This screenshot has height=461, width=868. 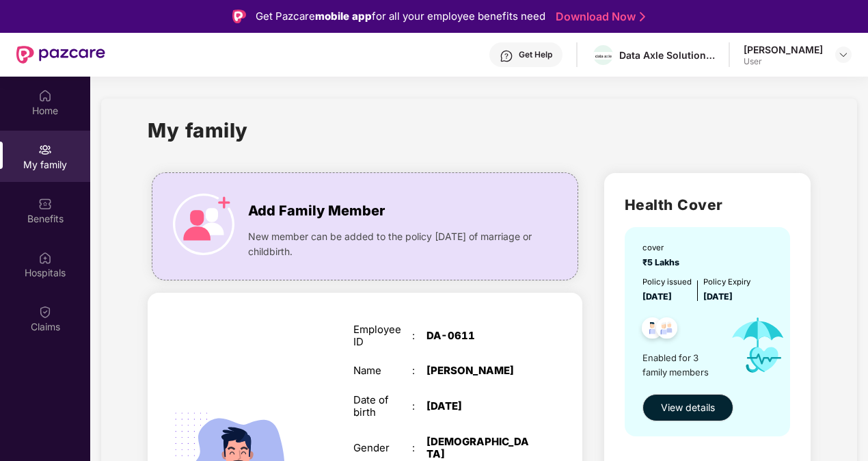 I want to click on img: Stroke, so click(x=642, y=17).